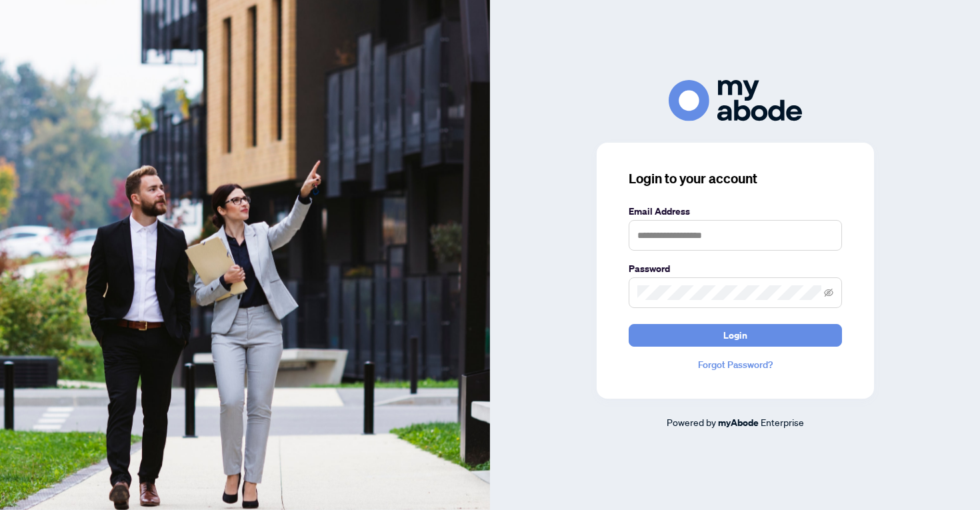 This screenshot has height=510, width=980. What do you see at coordinates (738, 423) in the screenshot?
I see `a: myAbode` at bounding box center [738, 423].